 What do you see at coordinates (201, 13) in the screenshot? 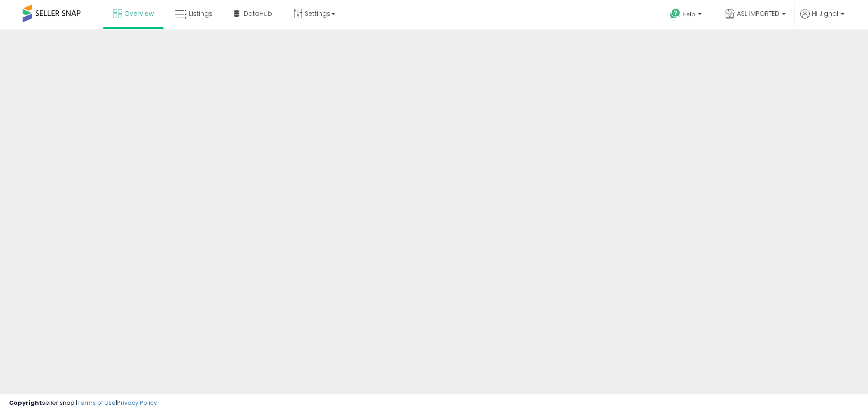
I see `span: Listings` at bounding box center [201, 13].